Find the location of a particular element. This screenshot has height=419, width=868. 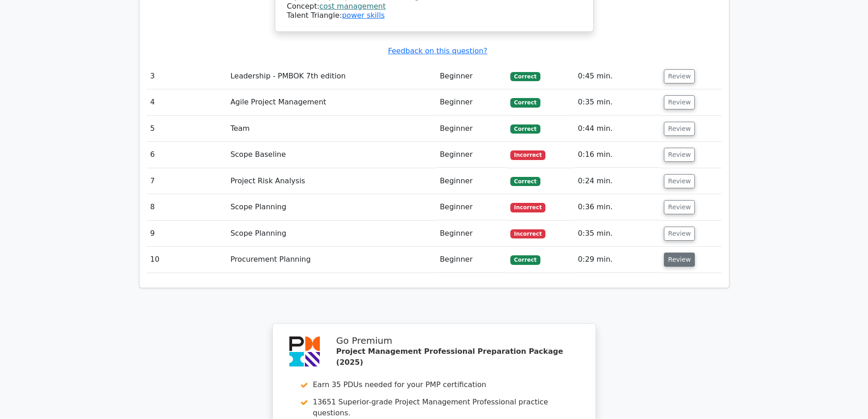

td: 4 is located at coordinates (187, 102).